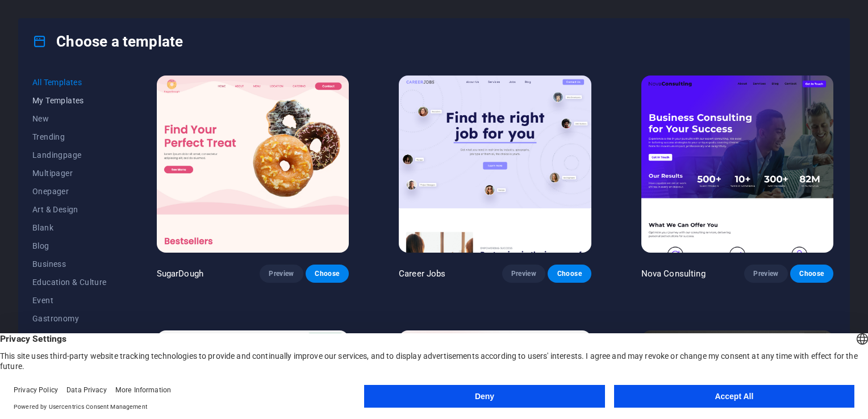  What do you see at coordinates (180, 274) in the screenshot?
I see `p: SugarDough` at bounding box center [180, 274].